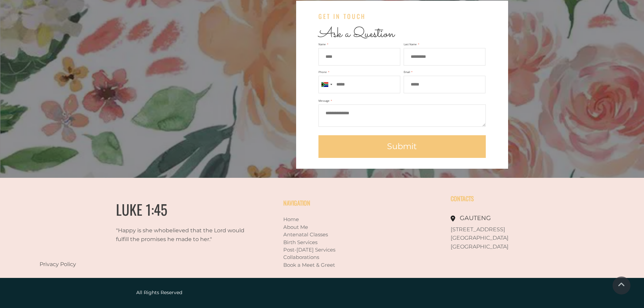 The image size is (644, 308). What do you see at coordinates (180, 235) in the screenshot?
I see `span: believed that the Lord would fulfill the promises he made to her."` at bounding box center [180, 235].